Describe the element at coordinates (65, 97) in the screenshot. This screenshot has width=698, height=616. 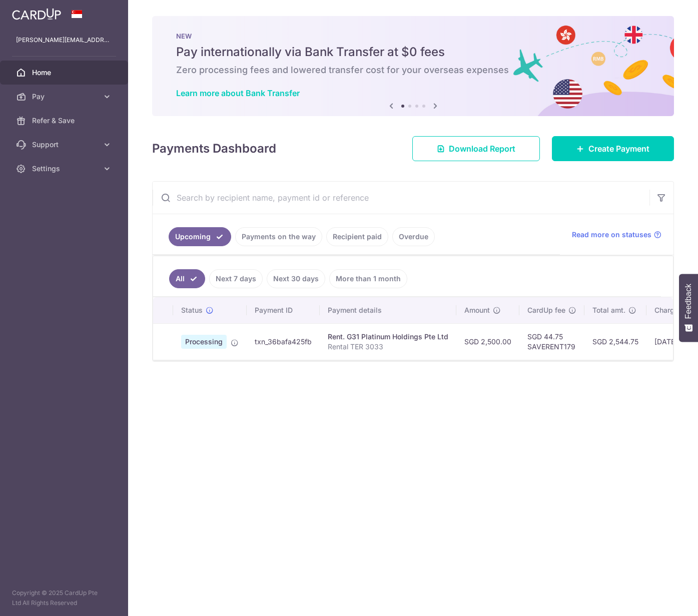
I see `span: Pay` at that location.